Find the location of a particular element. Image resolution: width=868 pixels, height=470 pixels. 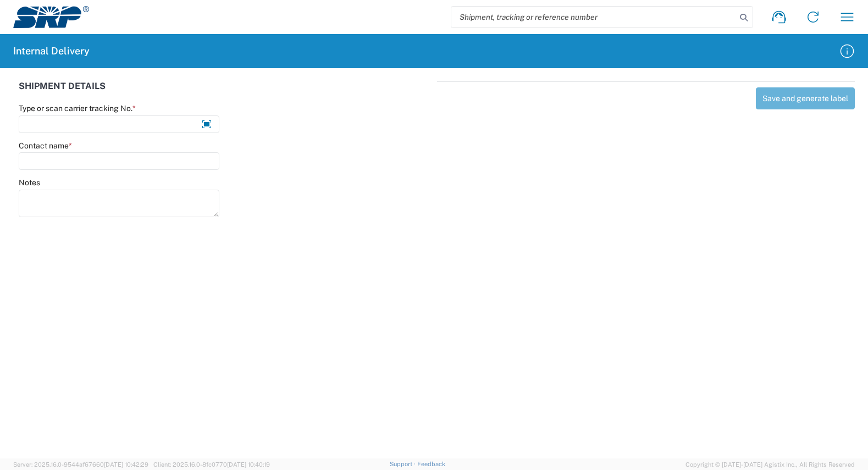

div: SHIPMENT DETAILS is located at coordinates (225, 92).